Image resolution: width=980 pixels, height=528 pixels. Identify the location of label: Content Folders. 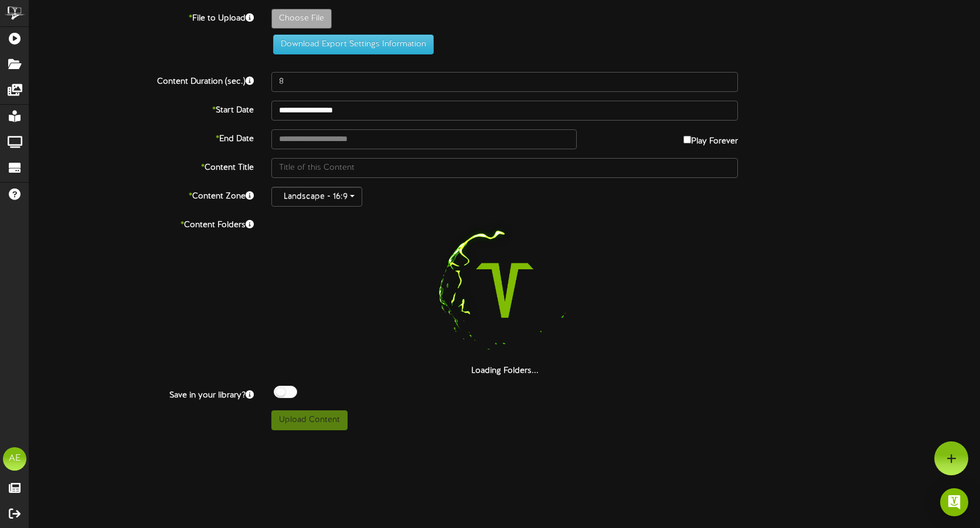
(141, 223).